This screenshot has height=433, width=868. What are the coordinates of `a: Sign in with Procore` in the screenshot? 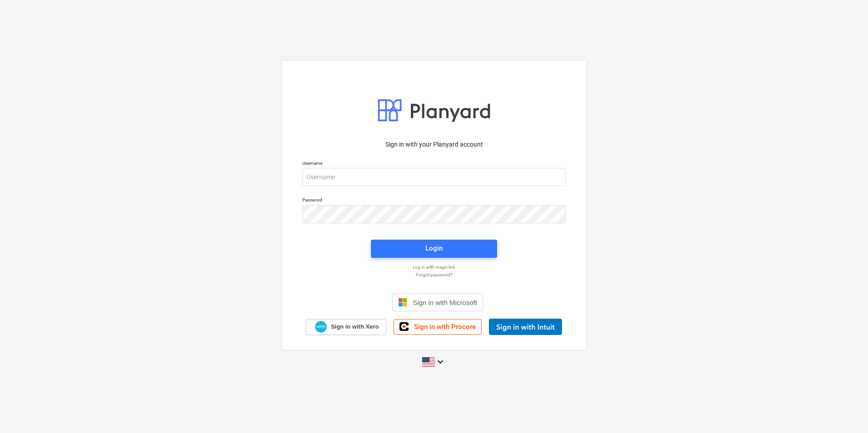 It's located at (437, 327).